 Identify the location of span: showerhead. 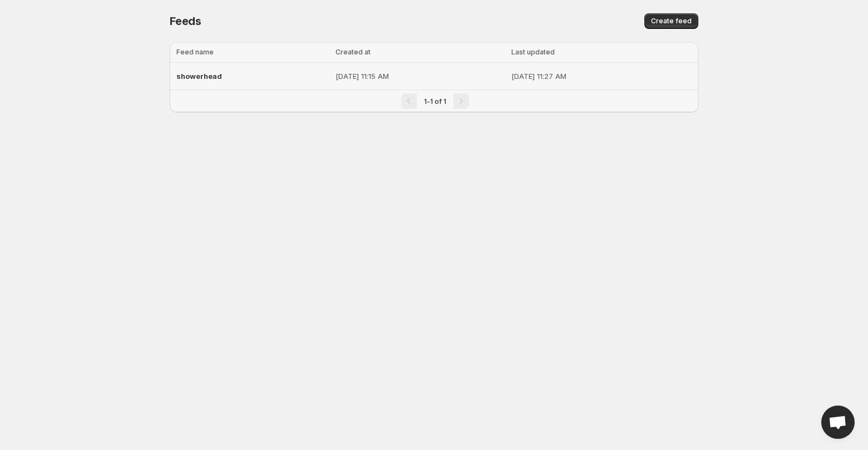
(199, 76).